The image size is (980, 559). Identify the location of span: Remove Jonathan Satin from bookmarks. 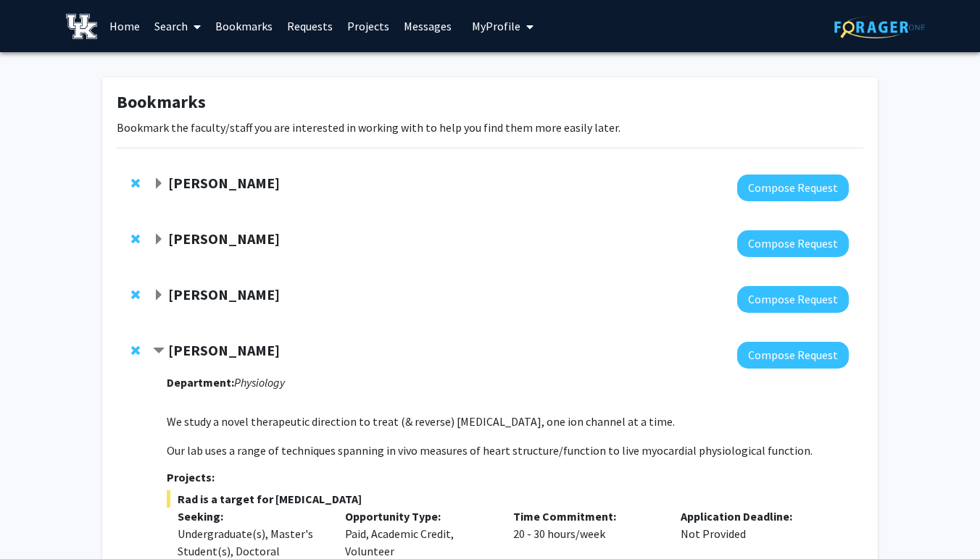
(135, 351).